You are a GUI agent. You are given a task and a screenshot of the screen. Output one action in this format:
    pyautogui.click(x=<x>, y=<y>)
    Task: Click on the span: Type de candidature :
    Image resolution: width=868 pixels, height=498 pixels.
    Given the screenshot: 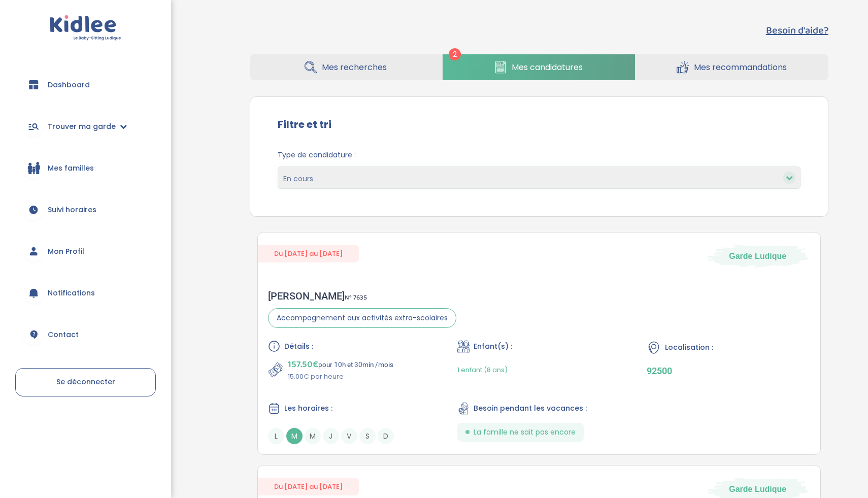 What is the action you would take?
    pyautogui.click(x=539, y=155)
    